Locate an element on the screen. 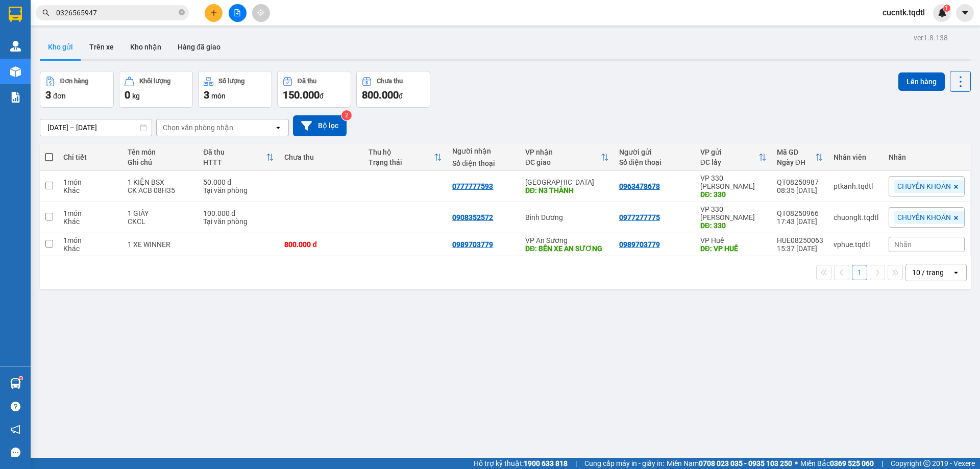 This screenshot has width=980, height=469. span: Hỗ trợ kỹ thuật: is located at coordinates (521, 464).